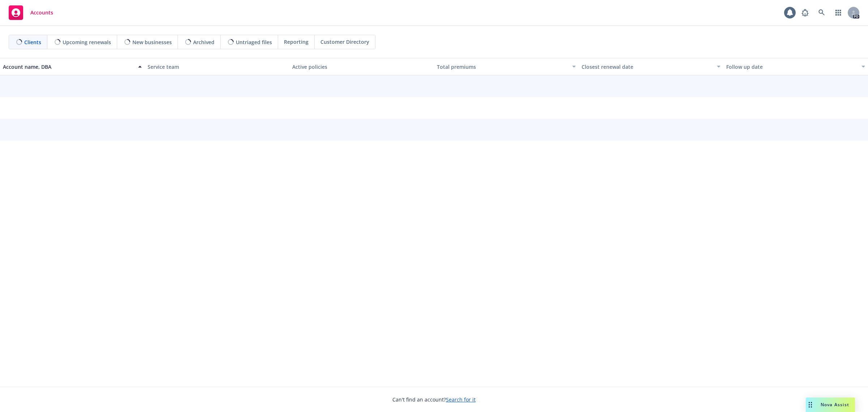 The height and width of the screenshot is (412, 868). What do you see at coordinates (461, 399) in the screenshot?
I see `a: Search for it` at bounding box center [461, 399].